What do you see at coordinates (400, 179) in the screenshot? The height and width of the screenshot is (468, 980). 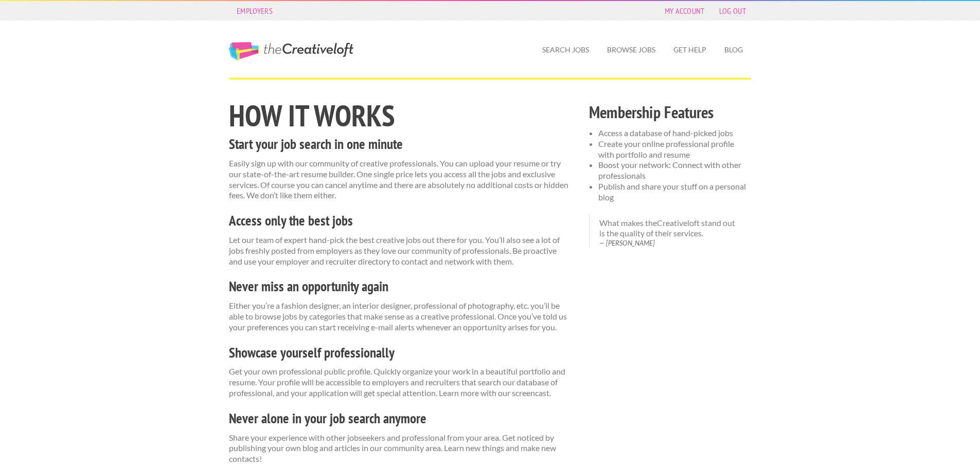 I see `p: Easily sign up with our community of creative professionals. You can upload your resume or try ou...` at bounding box center [400, 179].